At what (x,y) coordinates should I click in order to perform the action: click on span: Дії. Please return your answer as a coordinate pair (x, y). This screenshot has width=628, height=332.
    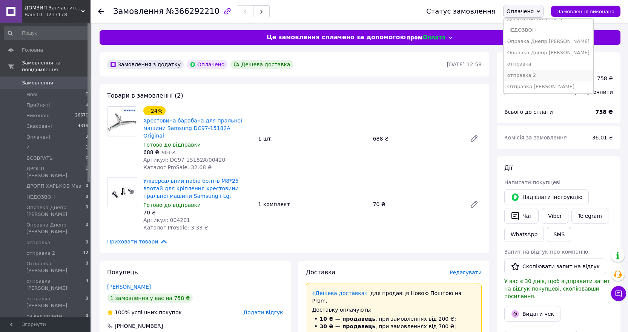
    Looking at the image, I should click on (508, 168).